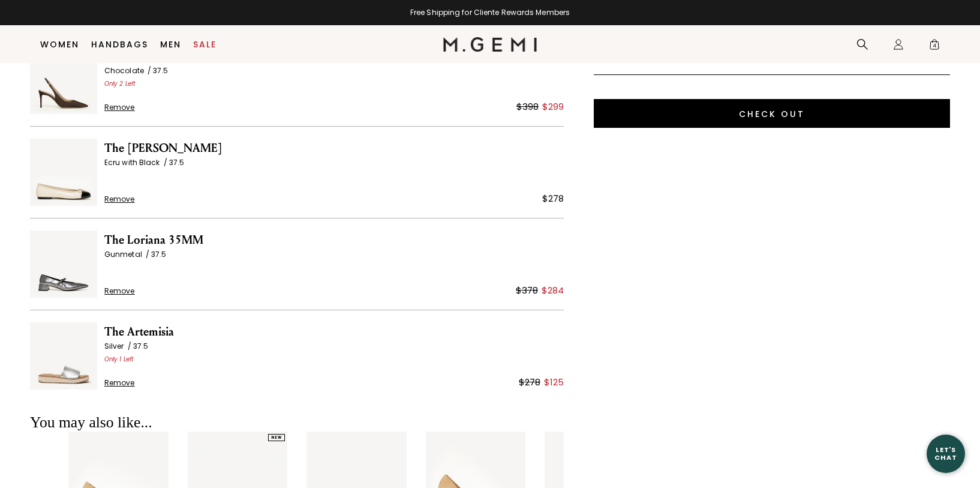 This screenshot has height=488, width=980. What do you see at coordinates (527, 107) in the screenshot?
I see `div: $398` at bounding box center [527, 107].